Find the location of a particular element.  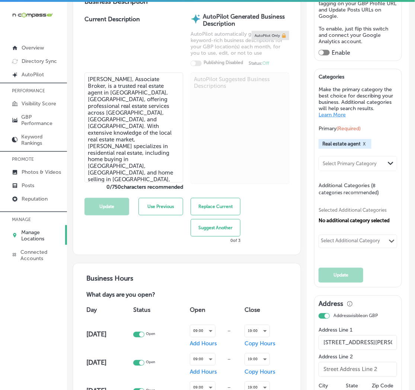

strong: AutoPilot Generated Business Description is located at coordinates (244, 20).